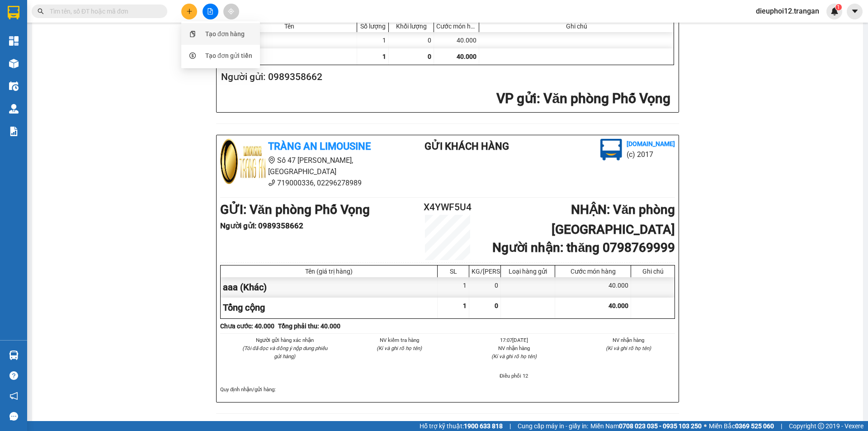 The height and width of the screenshot is (431, 868). What do you see at coordinates (14, 416) in the screenshot?
I see `span: message` at bounding box center [14, 416].